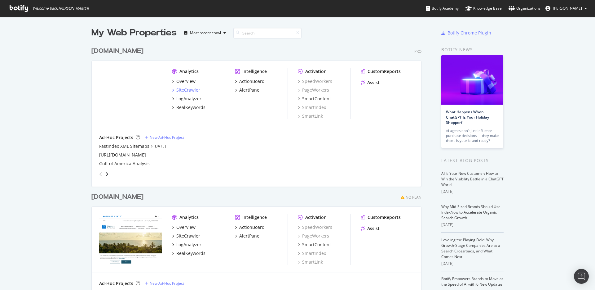  Describe the element at coordinates (414, 197) in the screenshot. I see `div: No Plan` at that location.